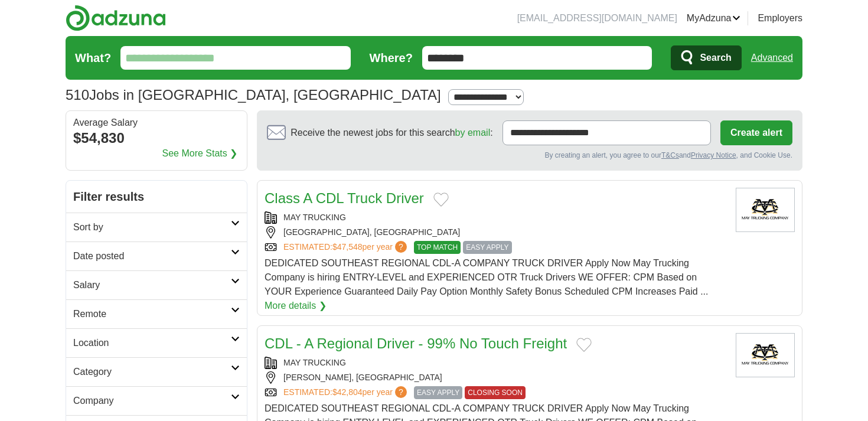 This screenshot has height=421, width=868. I want to click on a: See More Stats ❯, so click(200, 153).